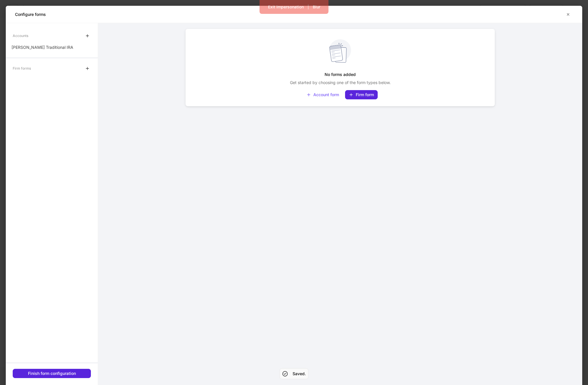 The width and height of the screenshot is (588, 385). What do you see at coordinates (361, 94) in the screenshot?
I see `div: Firm form` at bounding box center [361, 94].